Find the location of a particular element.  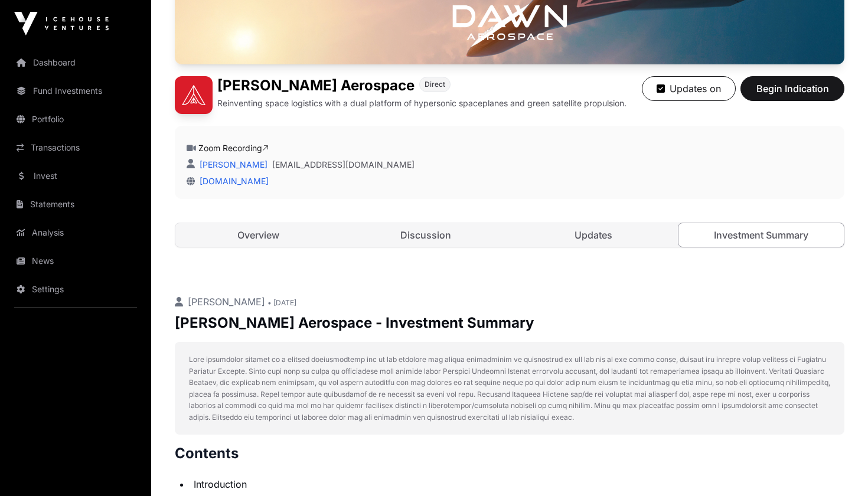

button: Updates on is located at coordinates (688, 88).